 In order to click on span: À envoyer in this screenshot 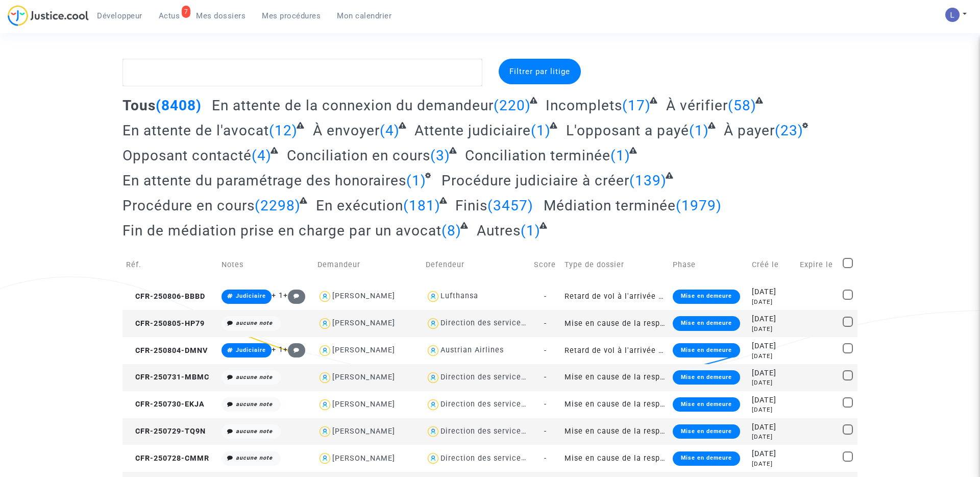, I will do `click(346, 130)`.